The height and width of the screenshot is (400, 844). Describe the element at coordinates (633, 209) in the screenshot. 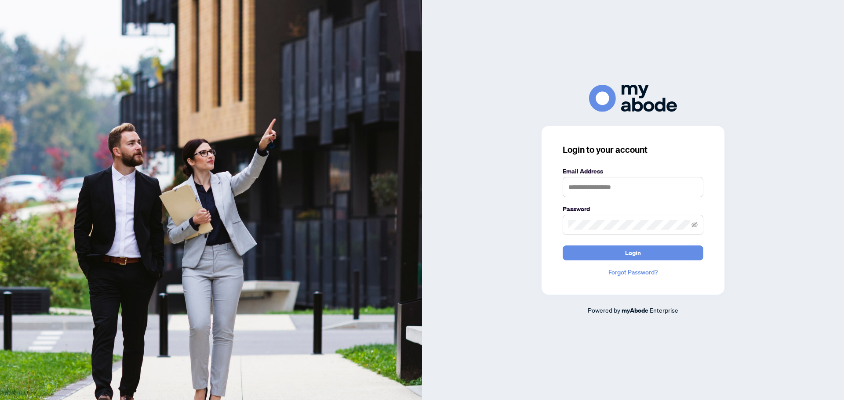

I see `label: Password` at that location.